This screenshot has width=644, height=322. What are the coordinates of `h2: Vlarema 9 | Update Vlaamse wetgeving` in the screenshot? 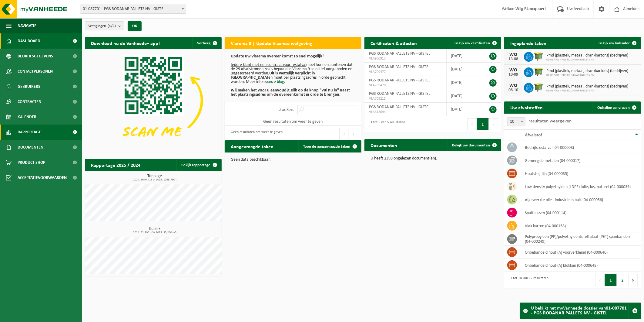 It's located at (272, 43).